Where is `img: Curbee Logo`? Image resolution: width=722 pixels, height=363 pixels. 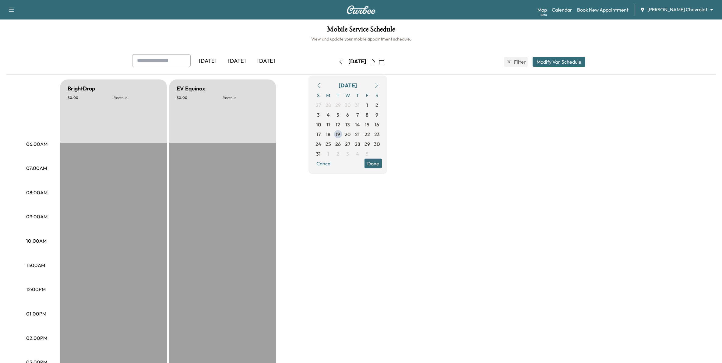 img: Curbee Logo is located at coordinates (361, 10).